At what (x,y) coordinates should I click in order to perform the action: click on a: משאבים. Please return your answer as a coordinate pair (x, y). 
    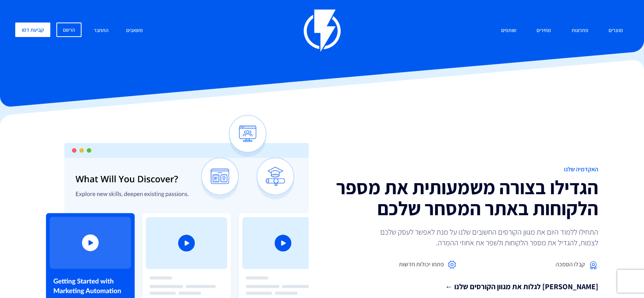
    Looking at the image, I should click on (134, 30).